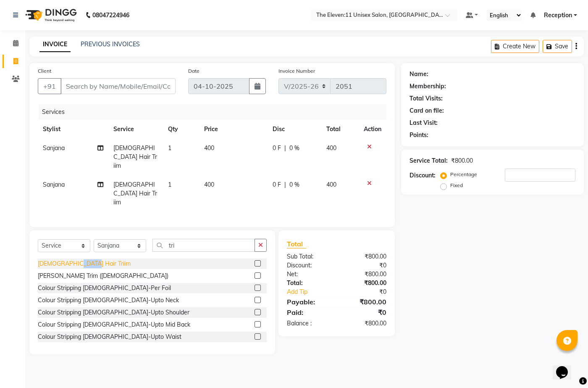 This screenshot has width=588, height=388. Describe the element at coordinates (558, 15) in the screenshot. I see `span: Reception` at that location.